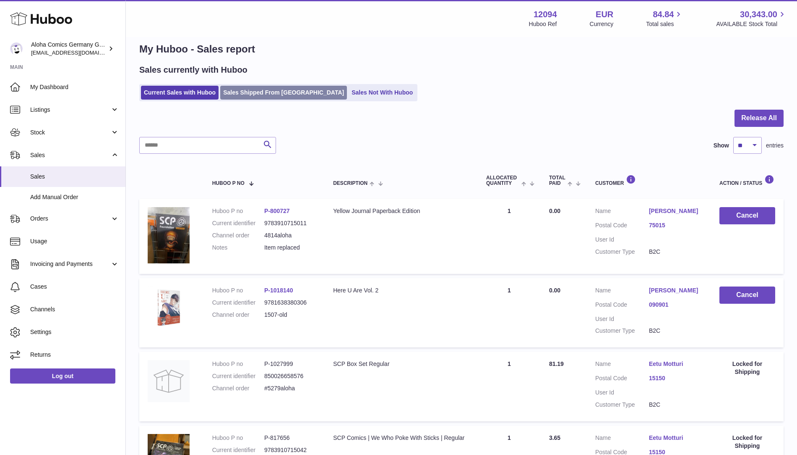 The height and width of the screenshot is (455, 797). Describe the element at coordinates (16, 49) in the screenshot. I see `img: comicsaloha@gmail.com` at that location.